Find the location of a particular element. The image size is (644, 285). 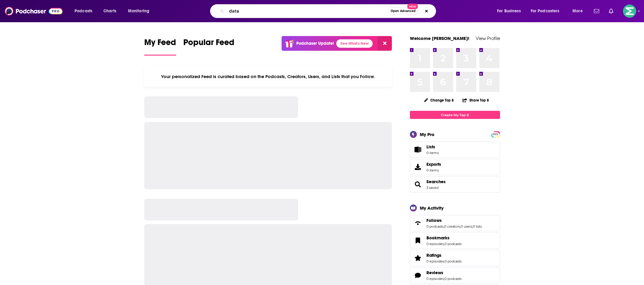

button: Share Top 8 is located at coordinates (476, 100).